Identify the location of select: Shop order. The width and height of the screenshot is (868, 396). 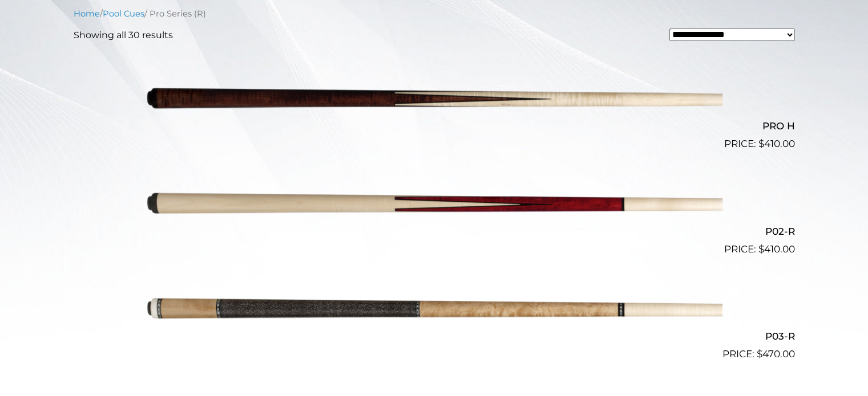
(732, 35).